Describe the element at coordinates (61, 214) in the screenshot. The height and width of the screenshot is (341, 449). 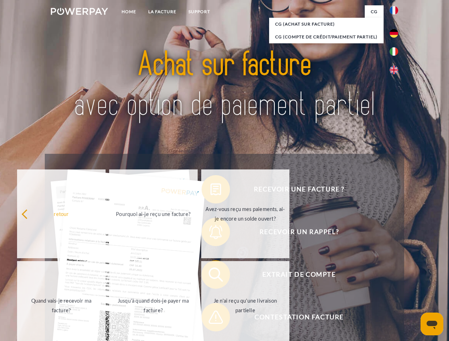
I see `div: retour` at that location.